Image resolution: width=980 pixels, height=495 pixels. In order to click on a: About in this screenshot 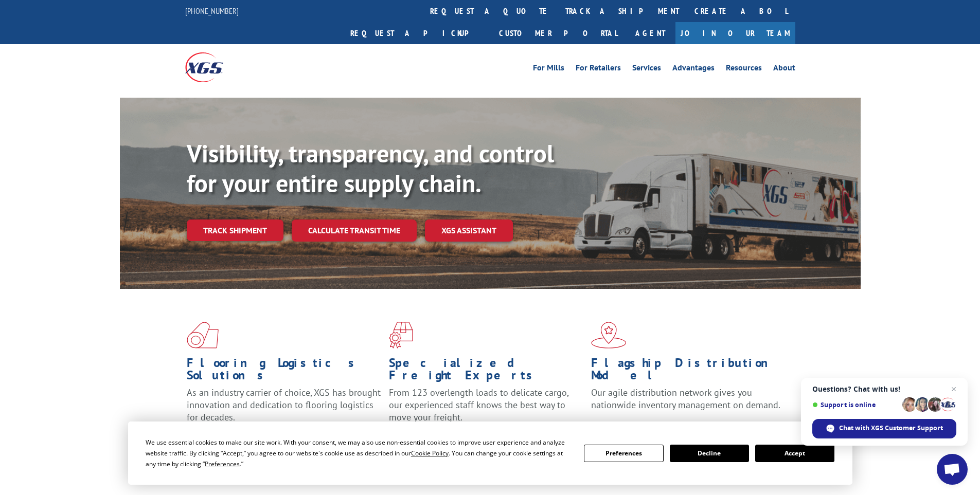, I will do `click(784, 69)`.